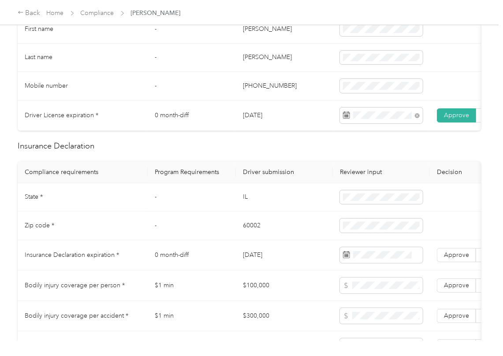  I want to click on span: Insurance Declaration expiration *, so click(72, 255).